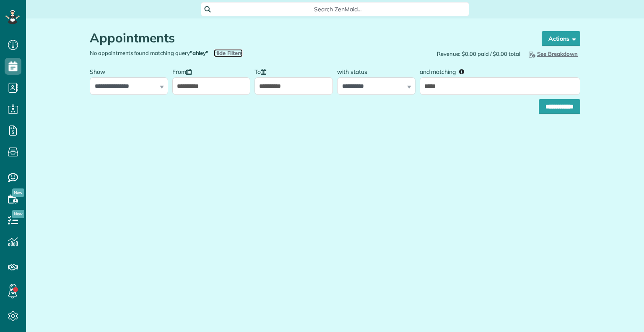 The height and width of the screenshot is (332, 644). Describe the element at coordinates (552, 54) in the screenshot. I see `span: See Breakdown` at that location.